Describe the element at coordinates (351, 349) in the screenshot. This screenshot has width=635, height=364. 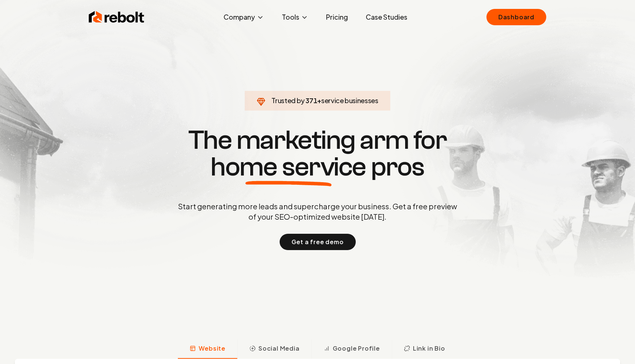
I see `button: Google Profile` at that location.